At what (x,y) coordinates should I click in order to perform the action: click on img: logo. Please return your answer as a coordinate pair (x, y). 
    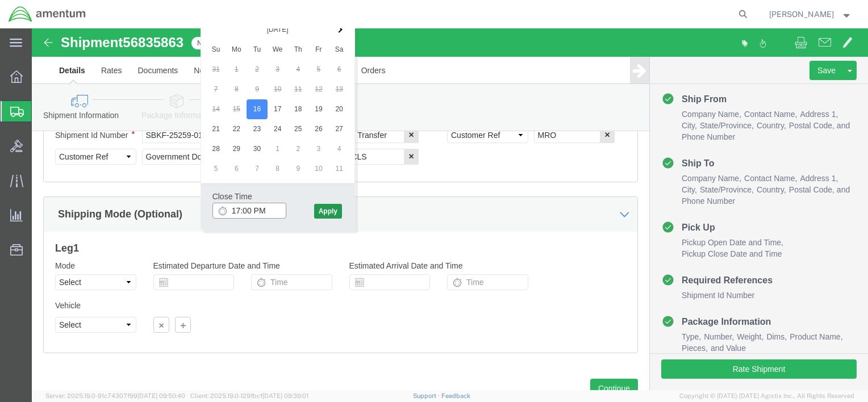
    Looking at the image, I should click on (47, 14).